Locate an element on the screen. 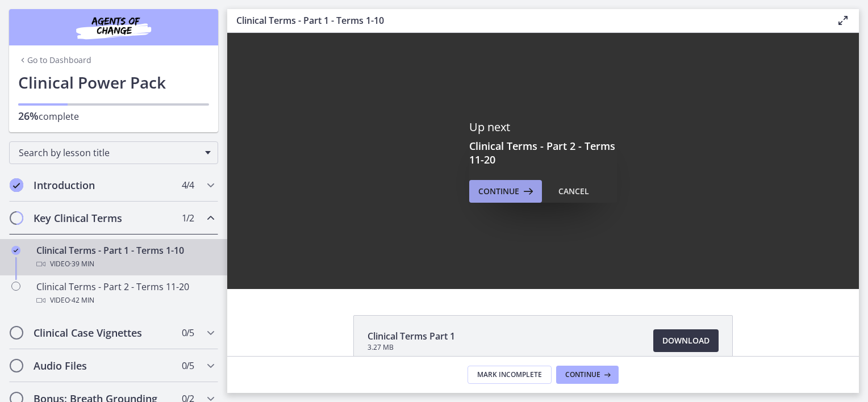  p: complete is located at coordinates (114, 116).